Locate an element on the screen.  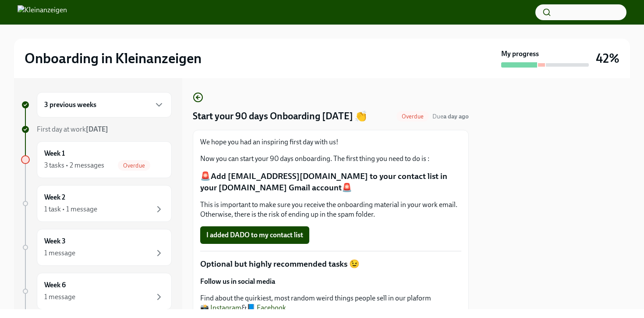
h6: Week 2 is located at coordinates (55, 198).